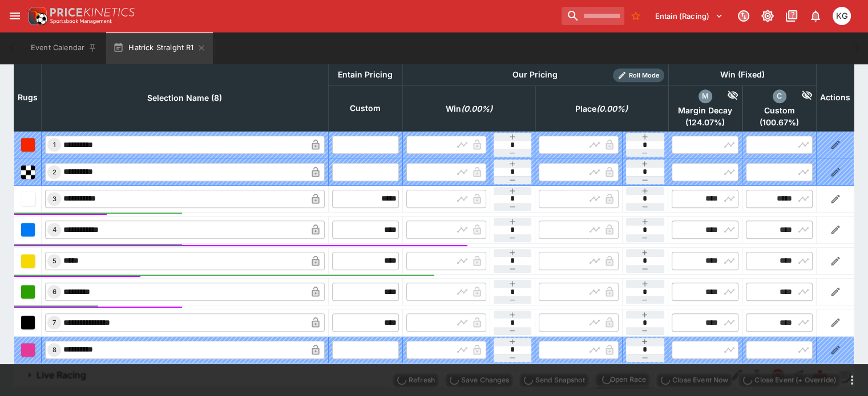 This screenshot has height=396, width=868. I want to click on button: Hatrick Straight R1, so click(159, 48).